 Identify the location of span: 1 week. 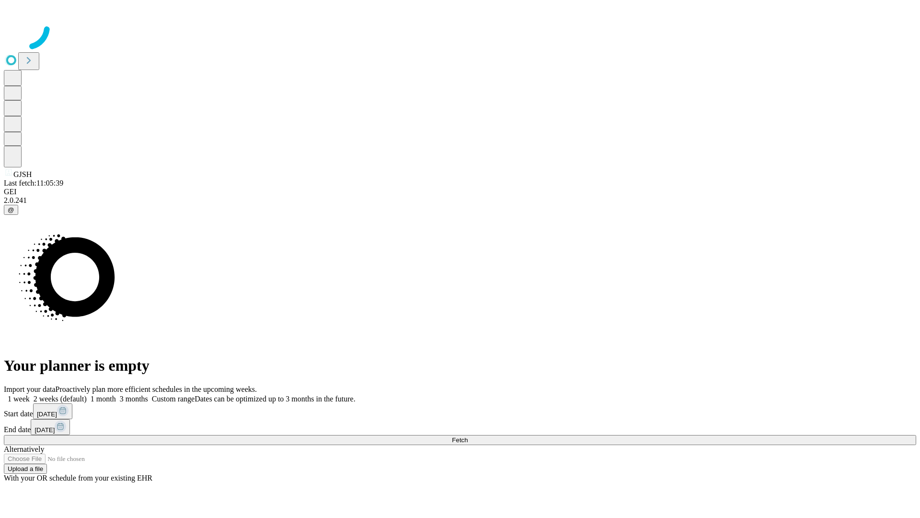
(19, 398).